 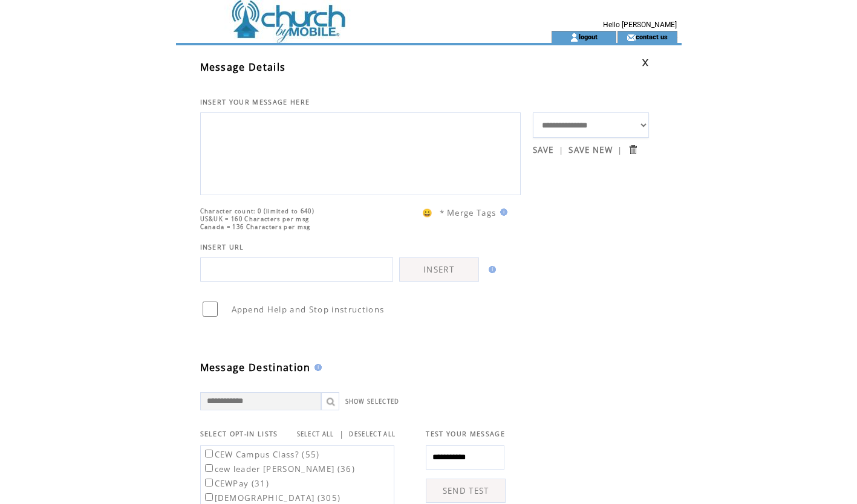 What do you see at coordinates (315, 434) in the screenshot?
I see `a: SELECT ALL` at bounding box center [315, 434].